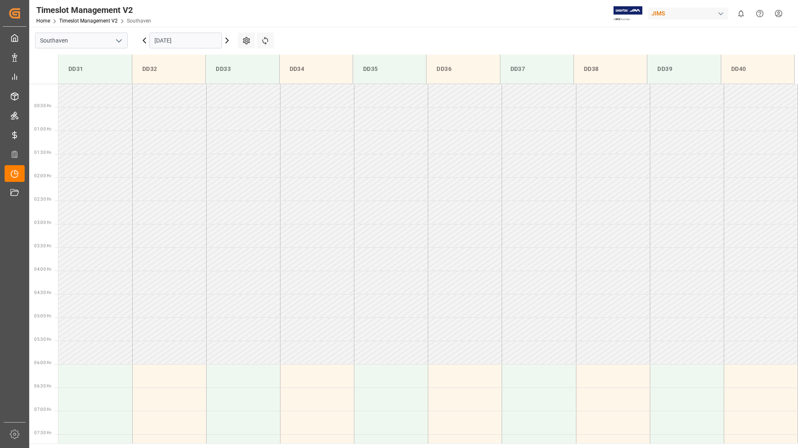 The width and height of the screenshot is (798, 448). What do you see at coordinates (43, 316) in the screenshot?
I see `span: 05:00 Hr` at bounding box center [43, 316].